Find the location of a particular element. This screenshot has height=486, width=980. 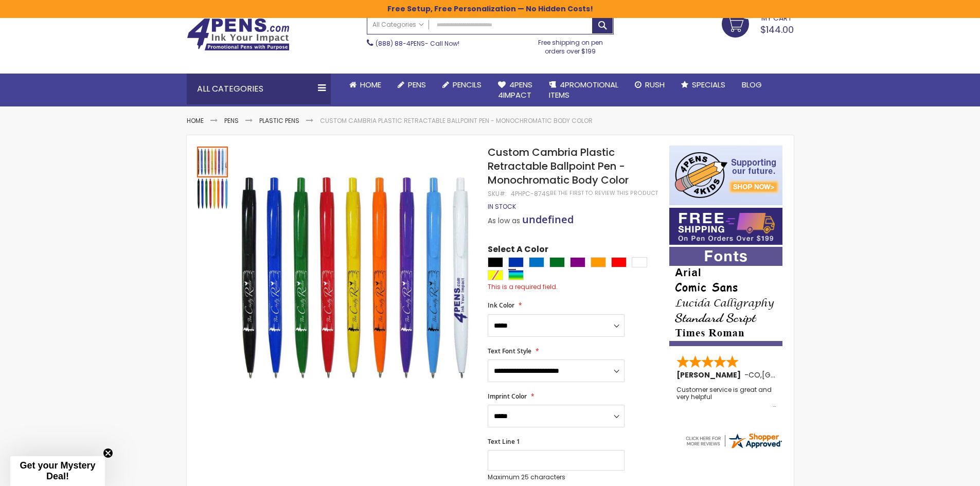

a: $144.00 400 is located at coordinates (758, 23).